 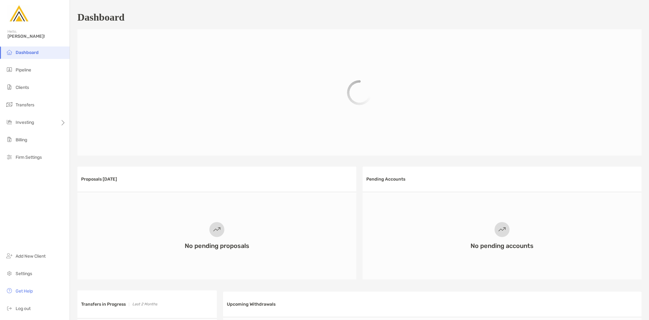 I want to click on span: Pipeline, so click(x=23, y=70).